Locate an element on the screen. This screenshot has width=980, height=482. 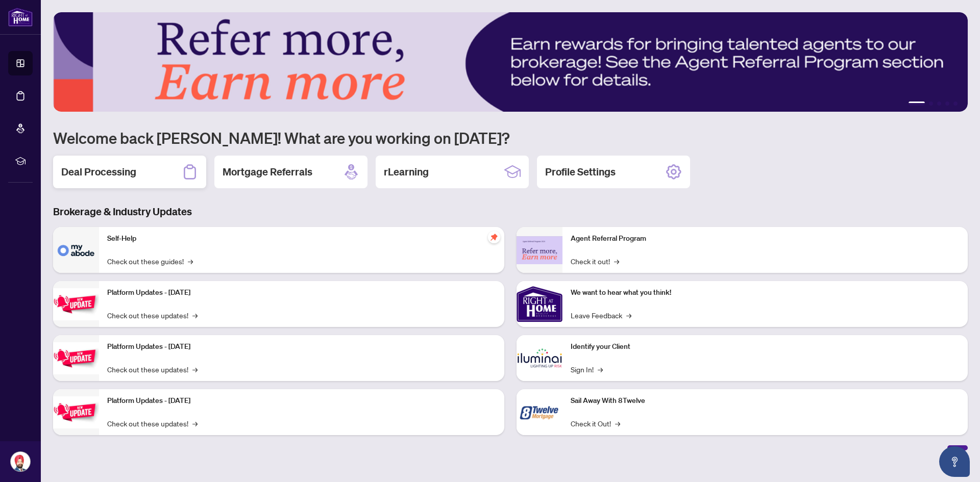
a: Check it out!→ is located at coordinates (595, 262).